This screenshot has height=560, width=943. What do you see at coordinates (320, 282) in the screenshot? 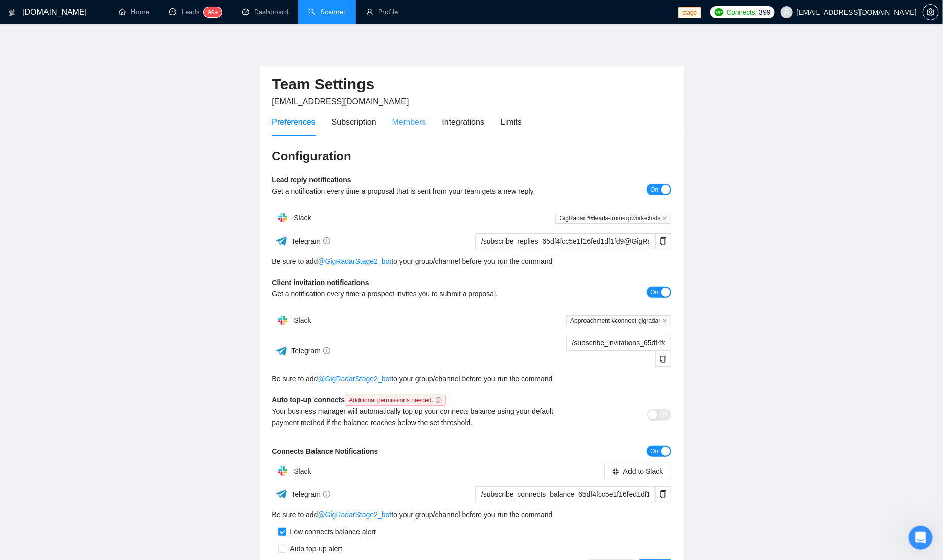
I see `b: Client invitation notifications` at bounding box center [320, 282].